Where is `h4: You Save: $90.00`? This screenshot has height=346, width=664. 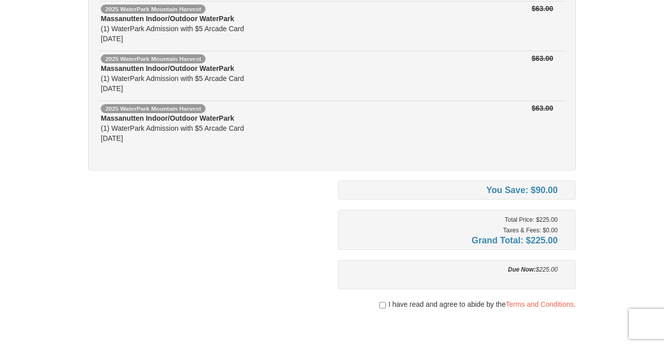 h4: You Save: $90.00 is located at coordinates (451, 190).